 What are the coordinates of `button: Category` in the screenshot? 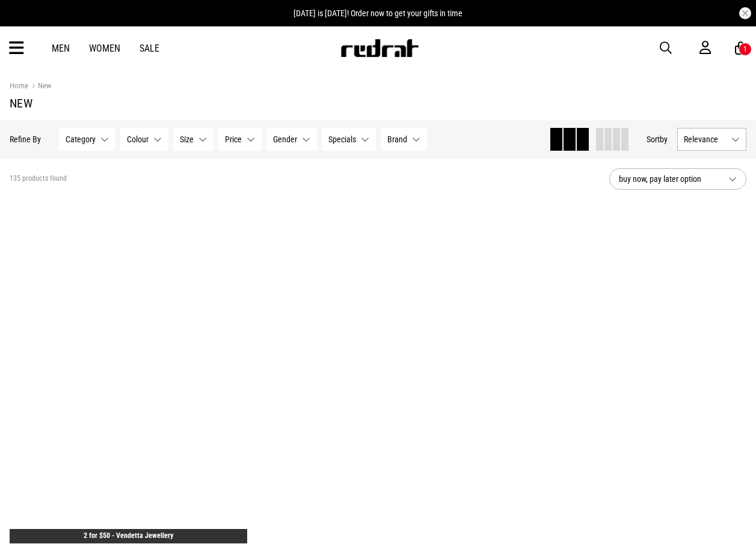 It's located at (87, 140).